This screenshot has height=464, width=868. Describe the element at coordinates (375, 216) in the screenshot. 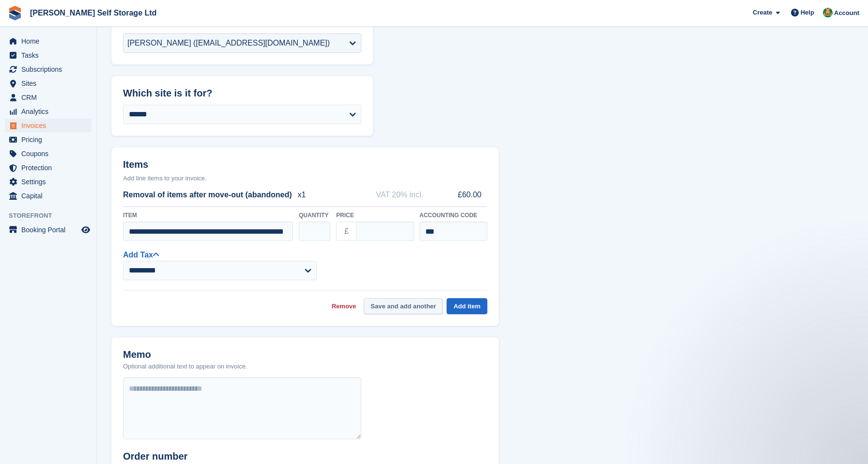

I see `label: Price` at that location.